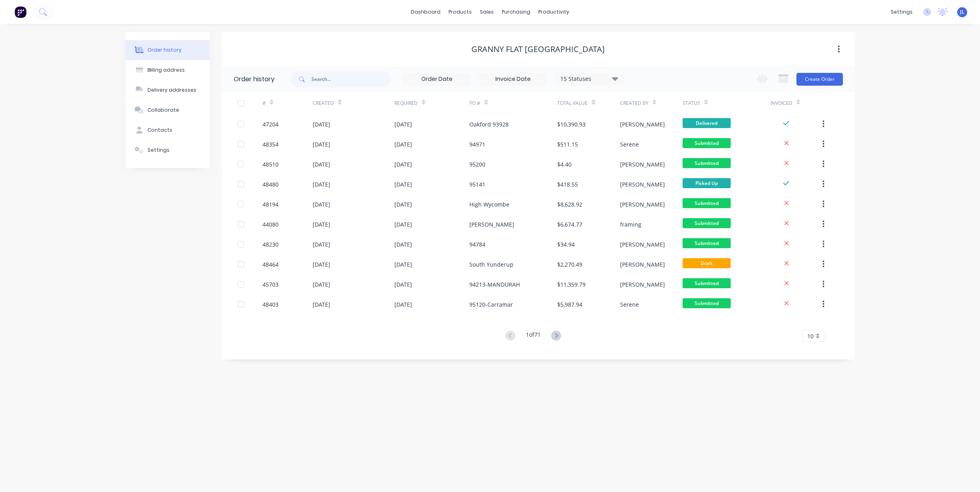 This screenshot has height=492, width=980. What do you see at coordinates (495, 284) in the screenshot?
I see `div: 94213-MANDURAH` at bounding box center [495, 284].